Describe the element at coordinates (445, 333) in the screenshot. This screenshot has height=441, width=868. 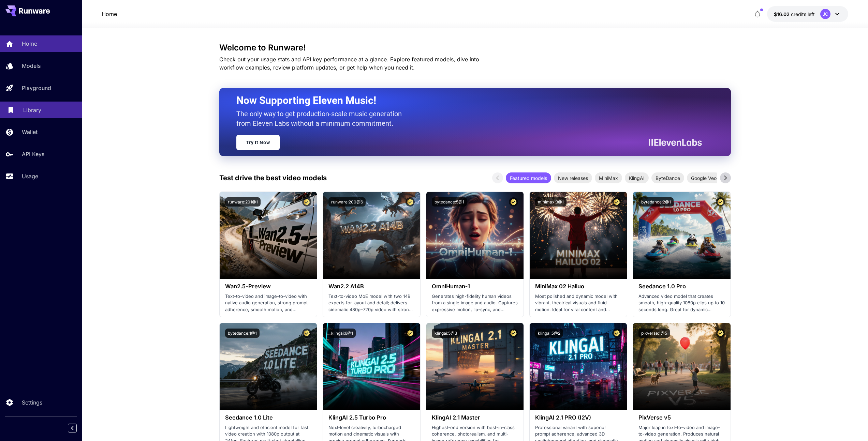
I see `button: klingai:5@3` at that location.